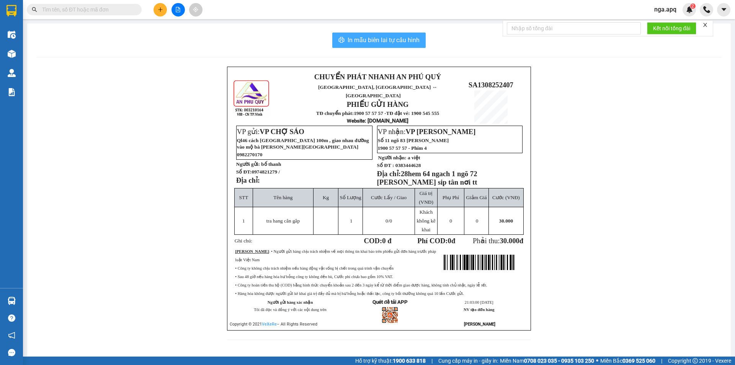  Describe the element at coordinates (290, 302) in the screenshot. I see `strong: Người gửi hàng xác nhận` at that location.